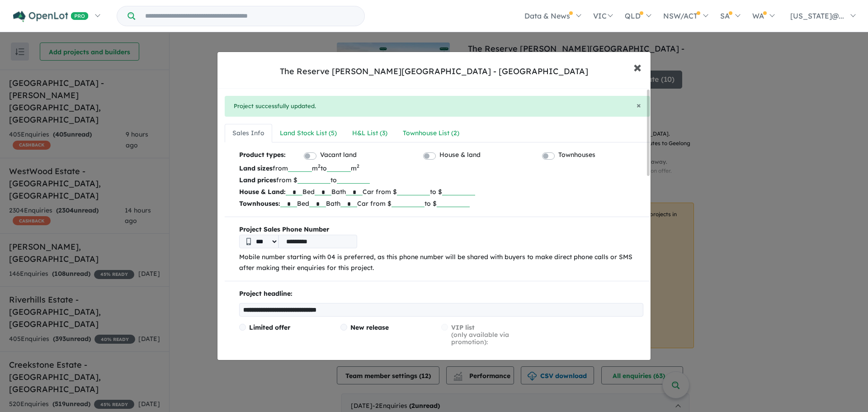 The image size is (868, 412). Describe the element at coordinates (257, 180) in the screenshot. I see `b: Land prices` at that location.